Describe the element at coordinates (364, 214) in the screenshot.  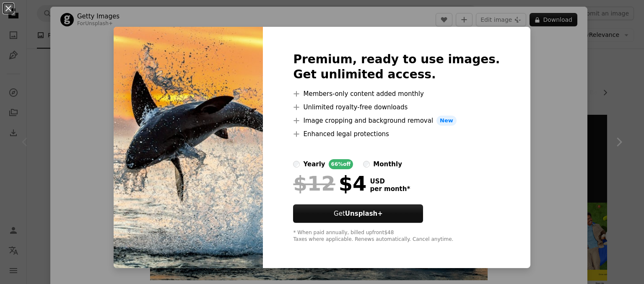
I see `strong: Unsplash+` at that location.